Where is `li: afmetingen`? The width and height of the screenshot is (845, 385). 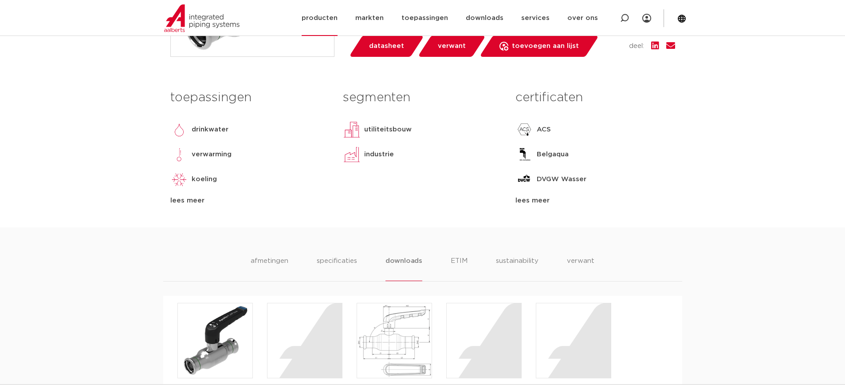
li: afmetingen is located at coordinates (269, 268).